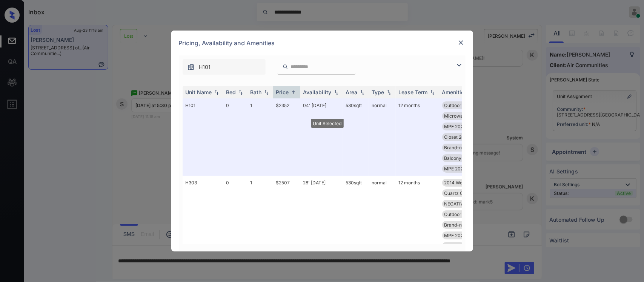 The image size is (644, 282). I want to click on div: Price, so click(282, 92).